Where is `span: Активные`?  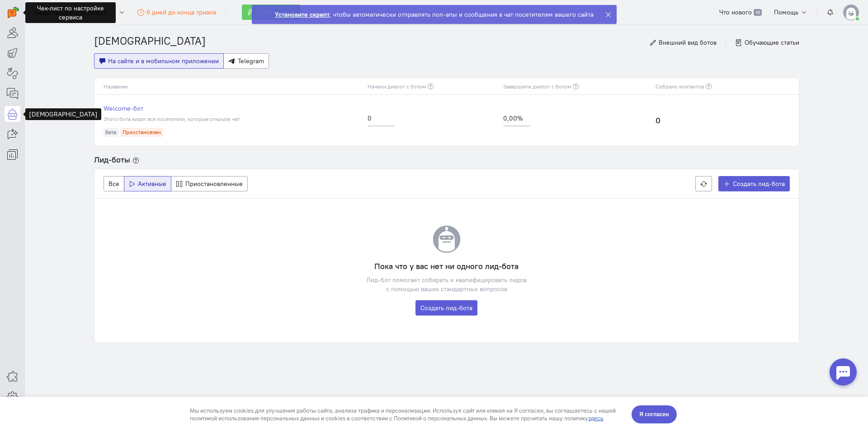 span: Активные is located at coordinates (152, 184).